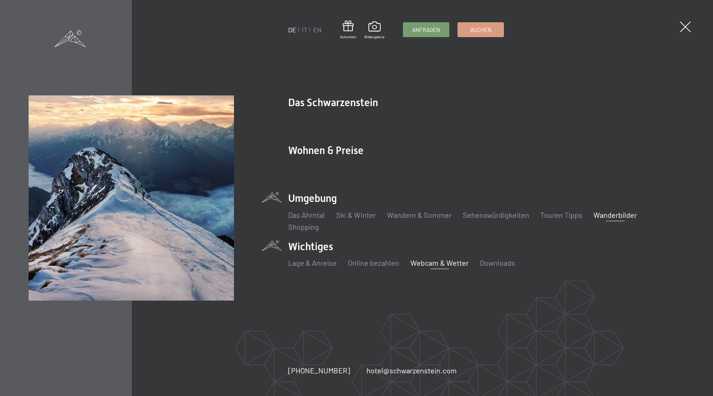  What do you see at coordinates (292, 30) in the screenshot?
I see `a: DE` at bounding box center [292, 30].